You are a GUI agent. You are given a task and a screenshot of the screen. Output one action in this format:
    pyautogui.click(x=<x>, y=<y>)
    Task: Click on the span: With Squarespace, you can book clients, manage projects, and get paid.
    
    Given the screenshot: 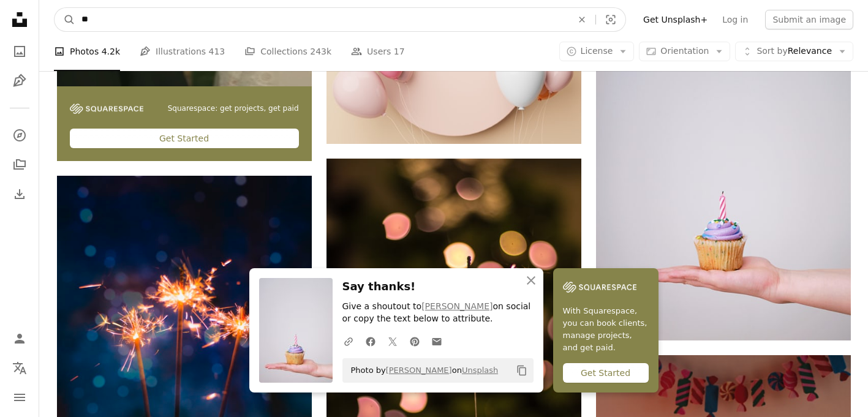 What is the action you would take?
    pyautogui.click(x=606, y=329)
    